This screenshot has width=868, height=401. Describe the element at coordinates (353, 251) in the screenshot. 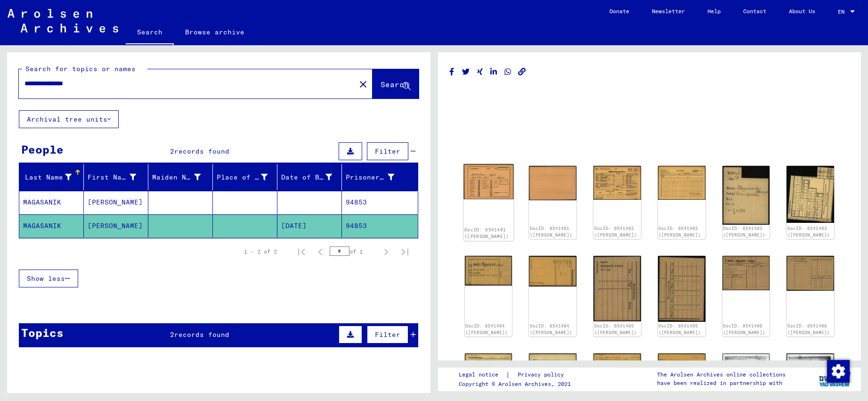

I see `div: of 1` at that location.